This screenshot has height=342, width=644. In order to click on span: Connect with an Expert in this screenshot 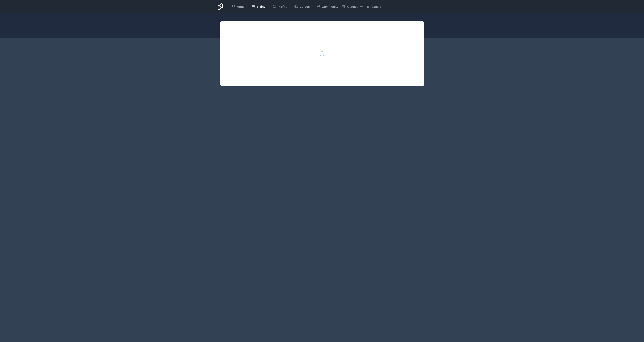, I will do `click(364, 7)`.